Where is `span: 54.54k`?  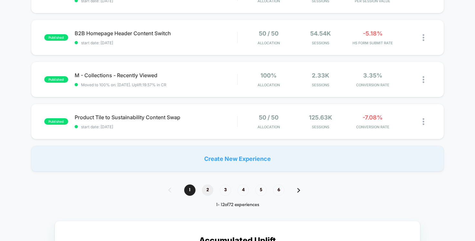
span: 54.54k is located at coordinates (321, 33).